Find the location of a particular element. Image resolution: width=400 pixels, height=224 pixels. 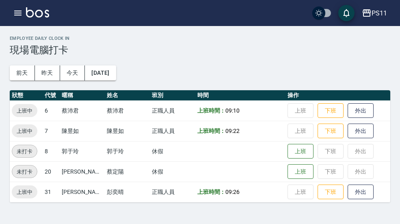

div: PS11 is located at coordinates (380, 13).